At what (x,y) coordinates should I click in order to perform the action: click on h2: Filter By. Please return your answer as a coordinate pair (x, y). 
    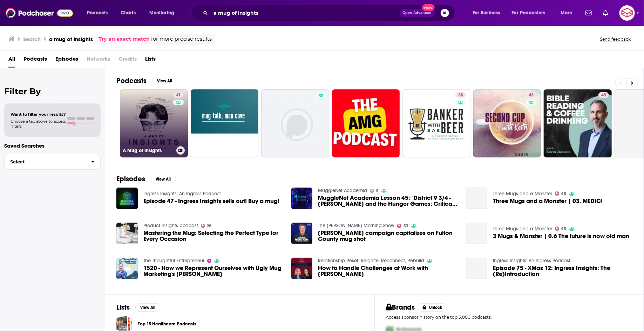
    Looking at the image, I should click on (53, 91).